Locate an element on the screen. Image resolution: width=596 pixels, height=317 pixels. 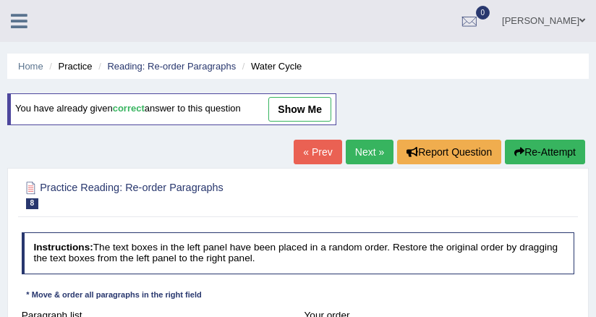
button: Report Question is located at coordinates (449, 152).